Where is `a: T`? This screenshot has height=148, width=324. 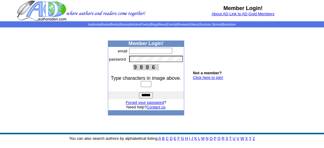 a: T is located at coordinates (230, 138).